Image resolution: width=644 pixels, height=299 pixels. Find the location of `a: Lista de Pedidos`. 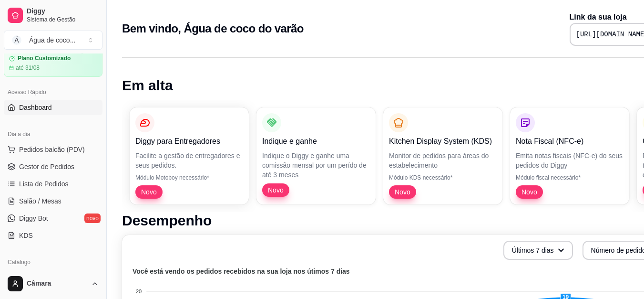

a: Lista de Pedidos is located at coordinates (53, 184).